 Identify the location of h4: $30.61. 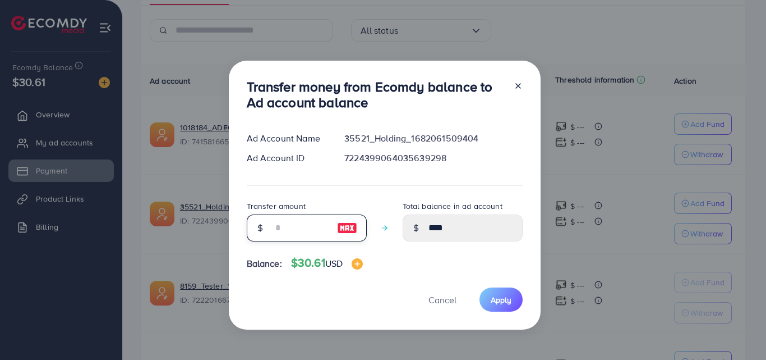
(327, 263).